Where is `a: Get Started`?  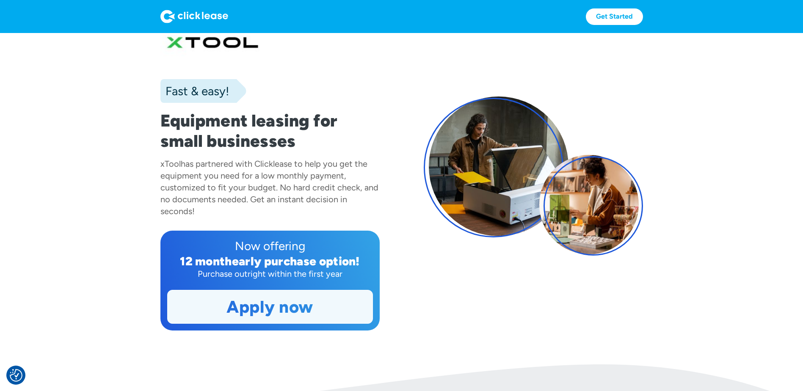 a: Get Started is located at coordinates (614, 17).